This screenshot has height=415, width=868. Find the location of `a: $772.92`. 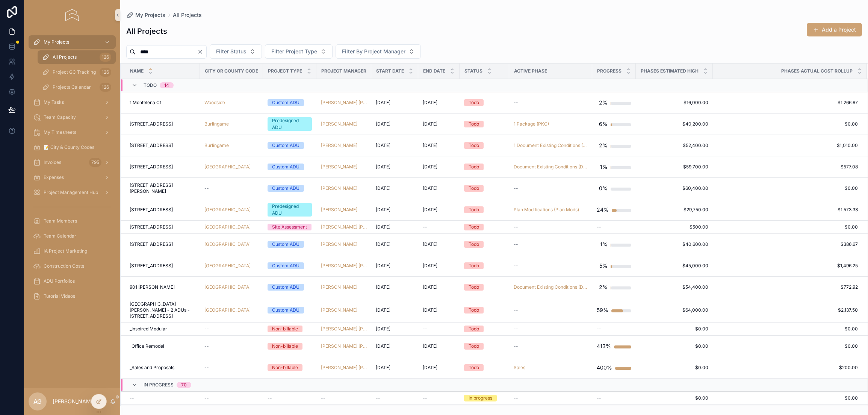

a: $772.92 is located at coordinates (785, 287).